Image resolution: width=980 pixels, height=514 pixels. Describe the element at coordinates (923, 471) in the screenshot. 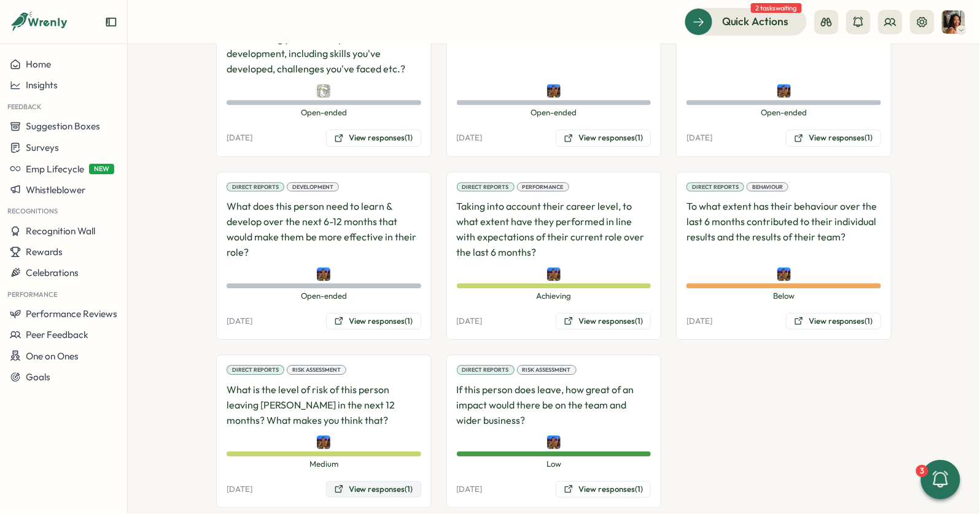

I see `div: 3` at that location.